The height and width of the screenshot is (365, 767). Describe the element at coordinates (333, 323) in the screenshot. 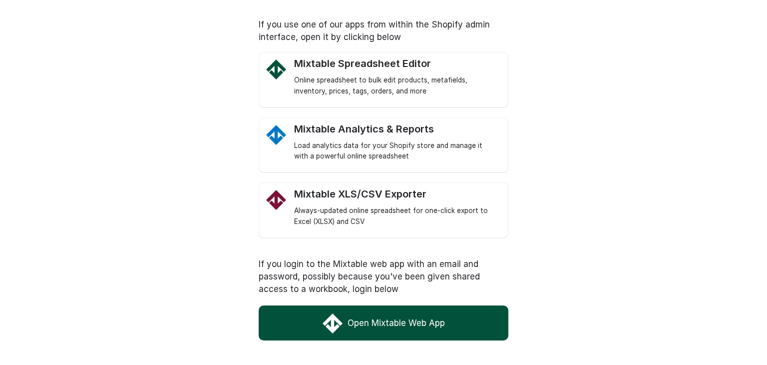

I see `img: Mixtable Web App` at that location.